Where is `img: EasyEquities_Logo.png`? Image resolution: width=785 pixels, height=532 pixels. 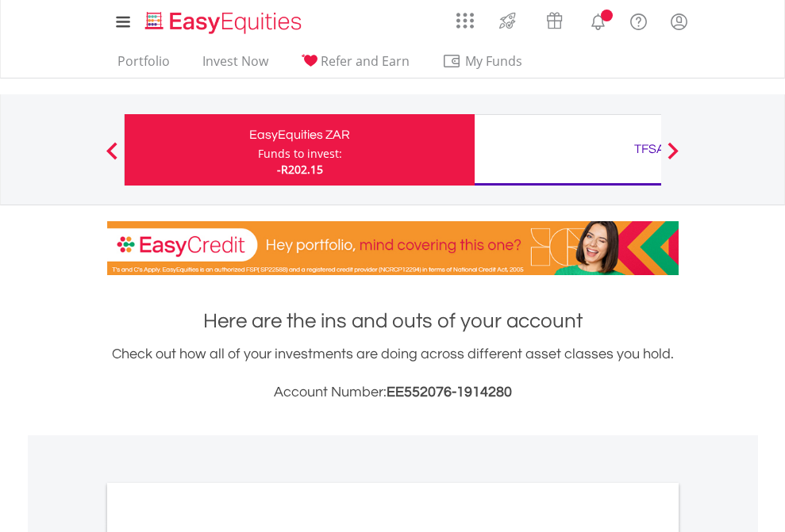 img: EasyEquities_Logo.png is located at coordinates (225, 22).